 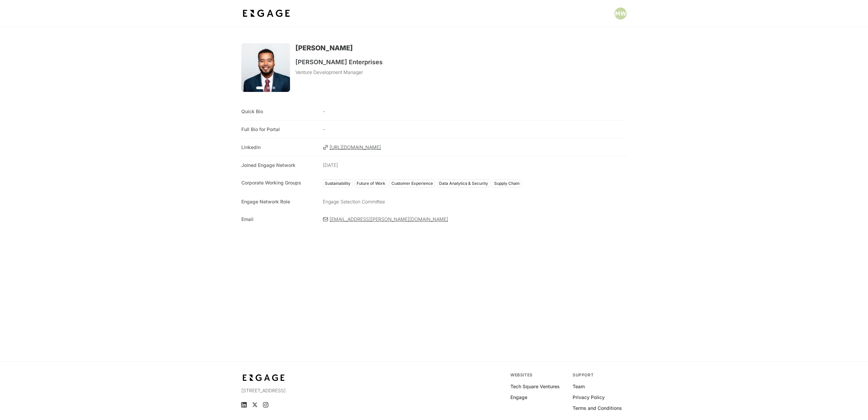 What do you see at coordinates (279, 219) in the screenshot?
I see `span: Email` at bounding box center [279, 219].